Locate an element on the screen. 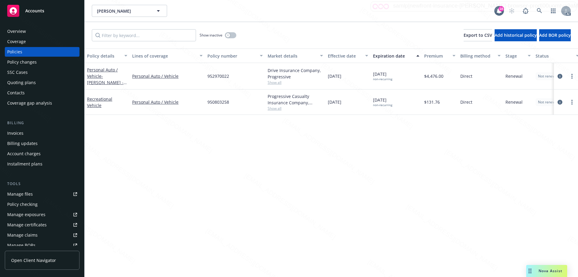 Image resolution: width=578 pixels, height=277 pixels. a: Manage BORs is located at coordinates (42, 245).